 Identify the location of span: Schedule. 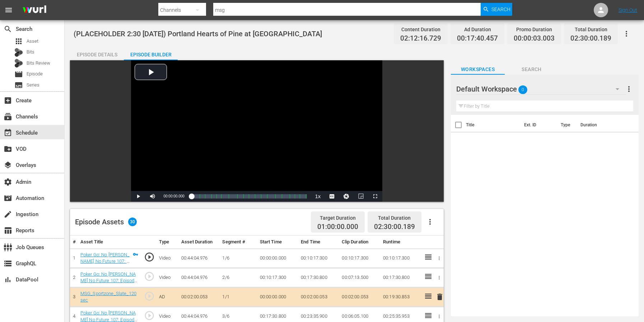
(8, 133).